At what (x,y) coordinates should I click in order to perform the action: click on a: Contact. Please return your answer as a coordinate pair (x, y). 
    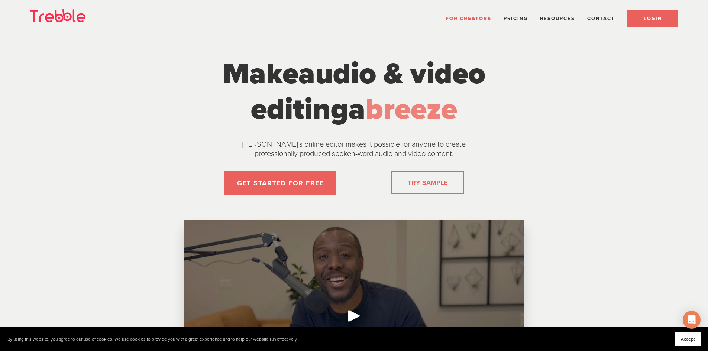
    Looking at the image, I should click on (601, 19).